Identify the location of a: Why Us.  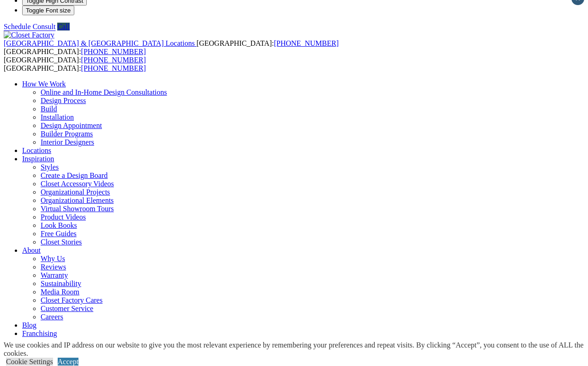
(53, 258).